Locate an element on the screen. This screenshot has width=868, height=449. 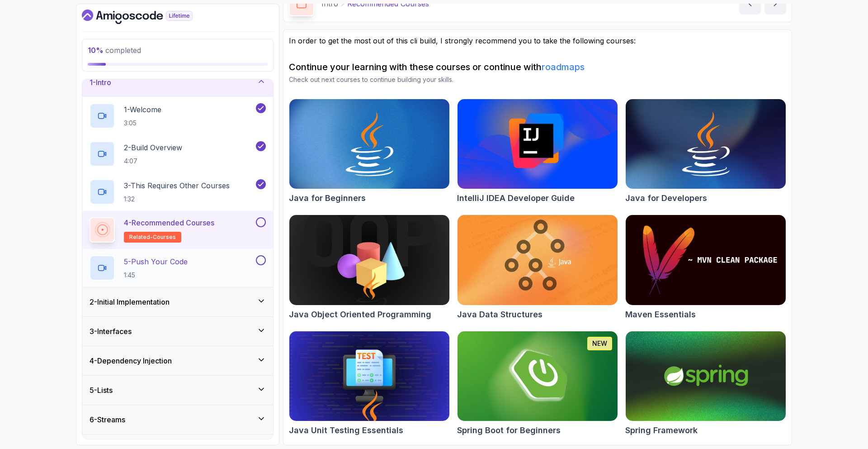
h3: 3 - Interfaces is located at coordinates (110, 331).